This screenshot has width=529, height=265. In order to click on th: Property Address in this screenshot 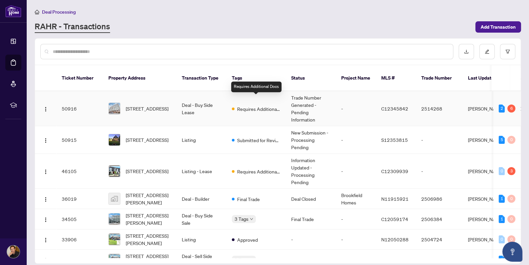, I will do `click(140, 78)`.